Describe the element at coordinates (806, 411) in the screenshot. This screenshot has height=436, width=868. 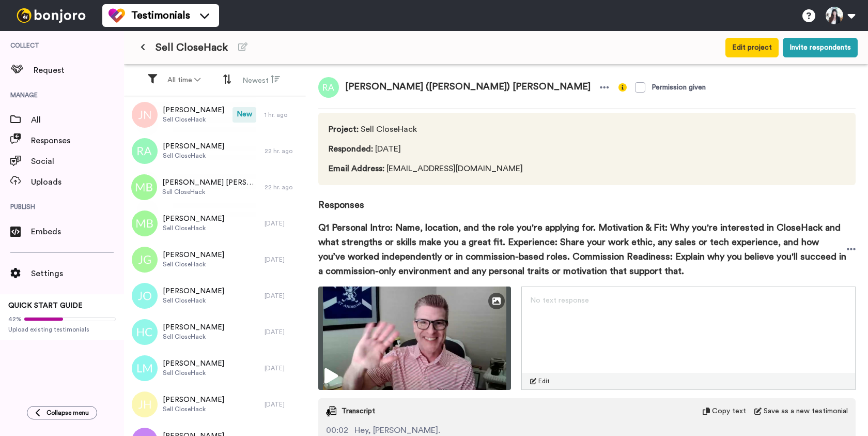
I see `span: Save as a new testimonial` at that location.